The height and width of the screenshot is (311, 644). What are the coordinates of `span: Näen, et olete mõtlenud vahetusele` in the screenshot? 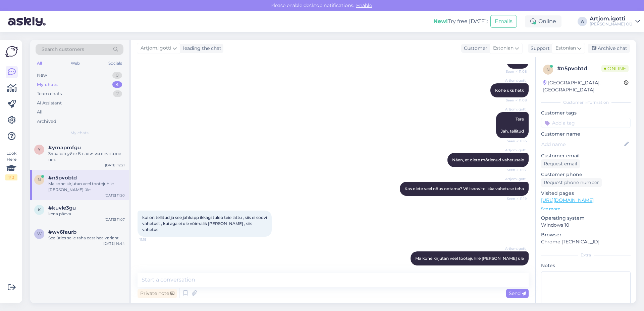 It's located at (488, 160).